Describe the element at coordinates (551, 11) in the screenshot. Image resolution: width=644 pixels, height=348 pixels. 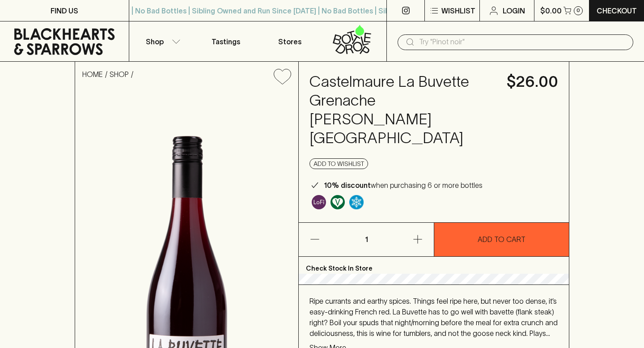
I see `p: $0.00` at that location.